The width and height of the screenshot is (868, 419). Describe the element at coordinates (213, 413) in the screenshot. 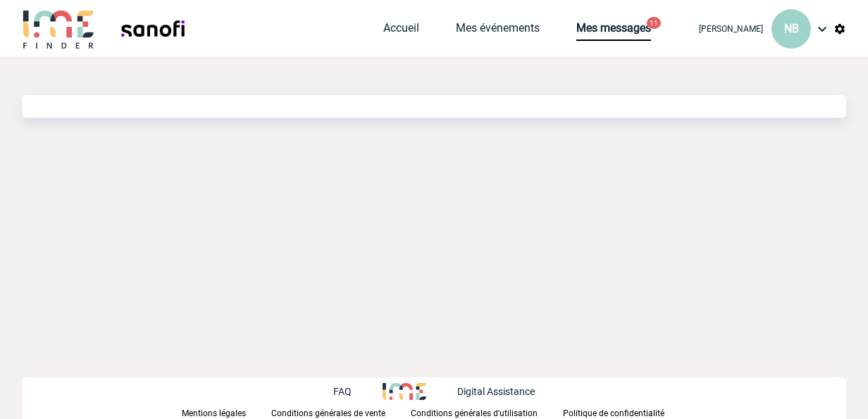

I see `p: Mentions légales` at that location.